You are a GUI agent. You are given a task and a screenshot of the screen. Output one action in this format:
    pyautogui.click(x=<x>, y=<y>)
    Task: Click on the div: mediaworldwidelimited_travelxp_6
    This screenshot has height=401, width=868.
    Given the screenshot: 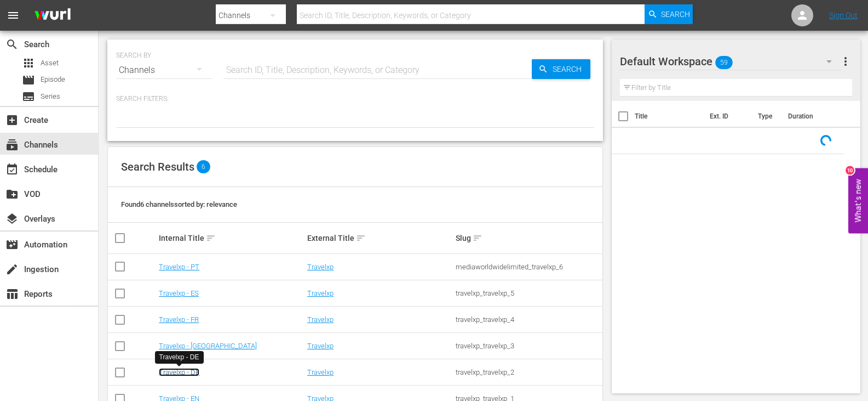 What is the action you would take?
    pyautogui.click(x=528, y=266)
    